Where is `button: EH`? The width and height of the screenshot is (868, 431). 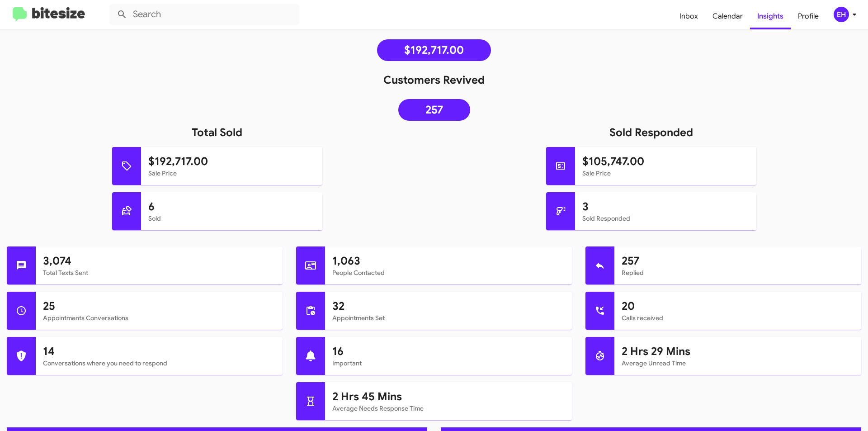
button: EH is located at coordinates (842, 14).